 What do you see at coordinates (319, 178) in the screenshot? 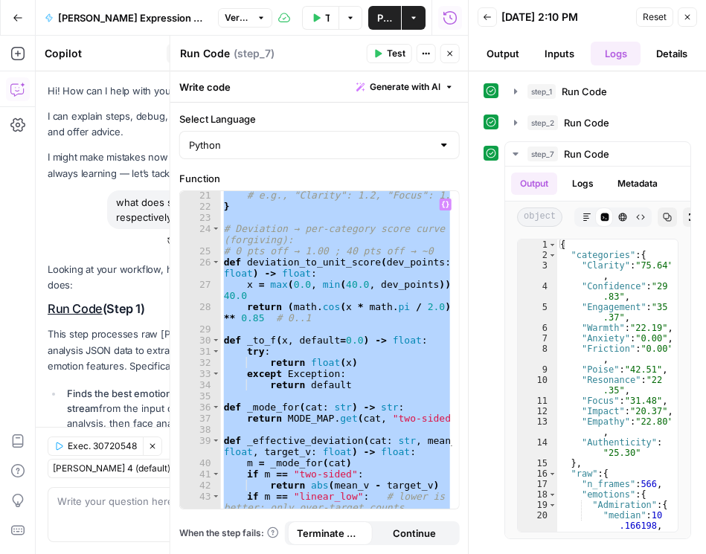
I see `label: Function` at bounding box center [319, 178].